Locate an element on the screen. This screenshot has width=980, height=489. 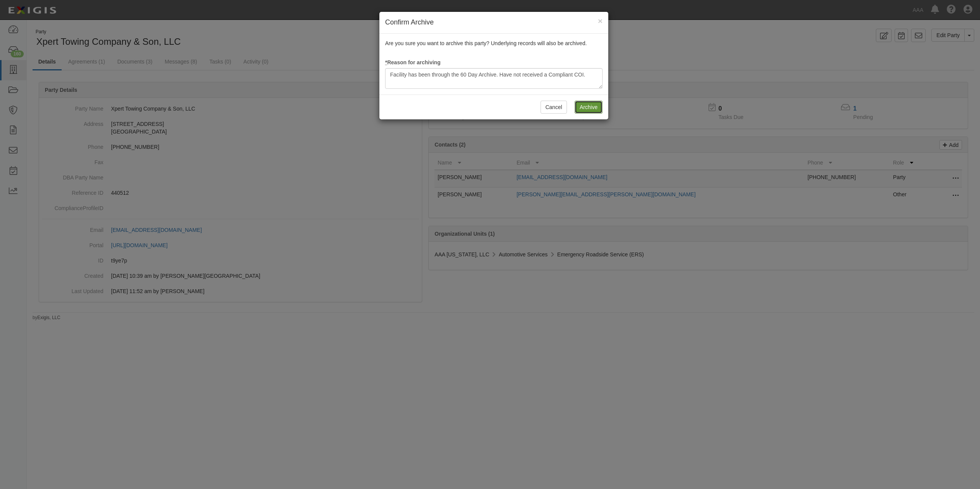
h4: Confirm Archive is located at coordinates (494, 22).